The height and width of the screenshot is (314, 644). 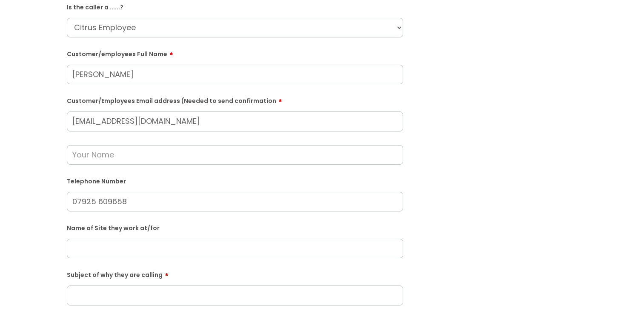 What do you see at coordinates (235, 274) in the screenshot?
I see `label: Subject of why they are calling` at bounding box center [235, 274].